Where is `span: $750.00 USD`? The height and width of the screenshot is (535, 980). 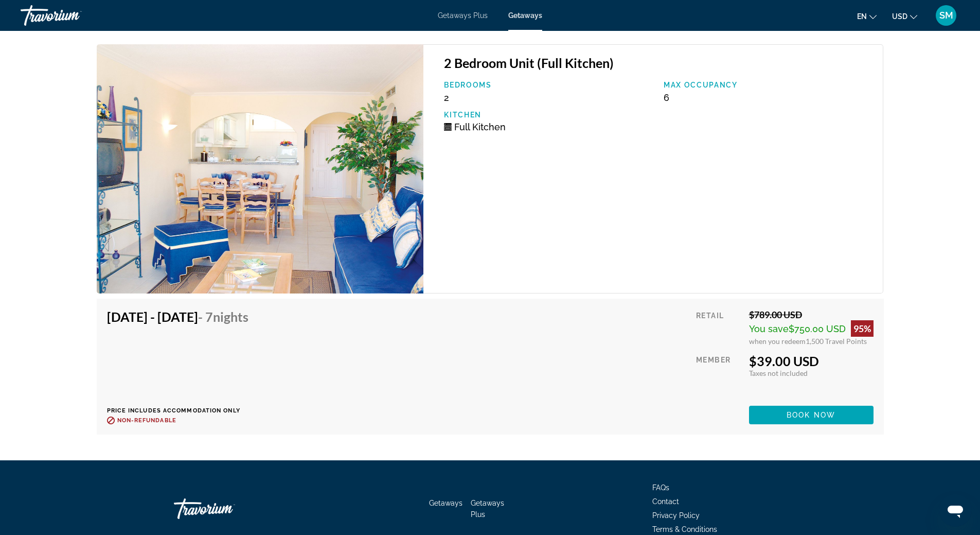 span: $750.00 USD is located at coordinates (817, 329).